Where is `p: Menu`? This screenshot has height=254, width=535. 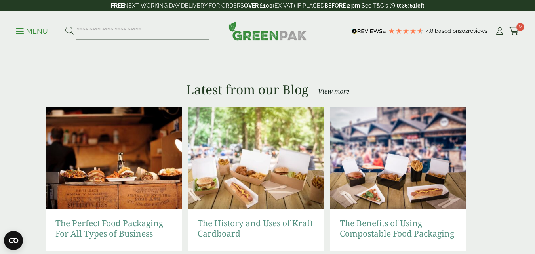 p: Menu is located at coordinates (32, 31).